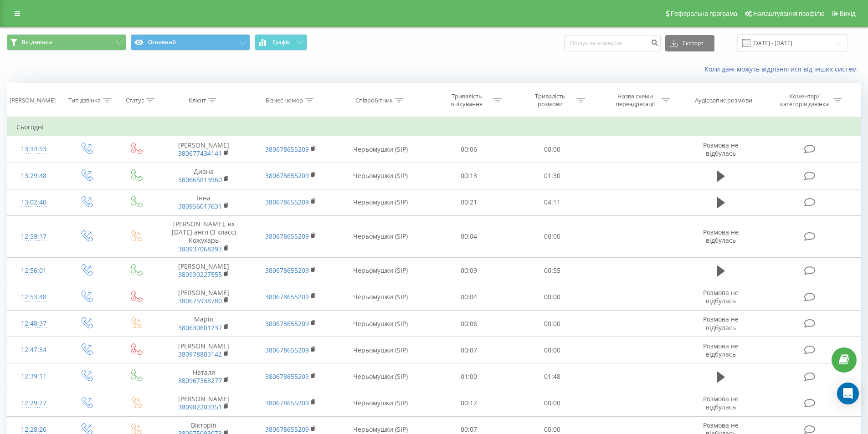 The width and height of the screenshot is (868, 434). Describe the element at coordinates (34, 270) in the screenshot. I see `div: 12:56:01` at that location.